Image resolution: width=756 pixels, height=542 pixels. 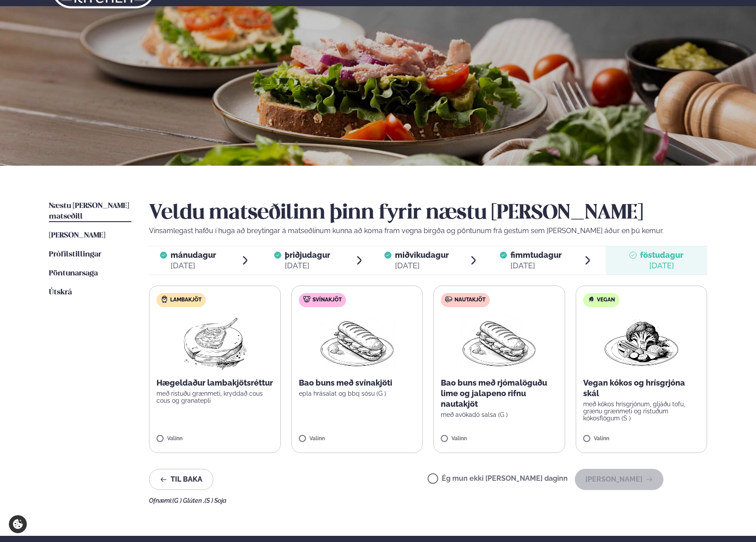 I want to click on span: Pöntunarsaga, so click(x=73, y=273).